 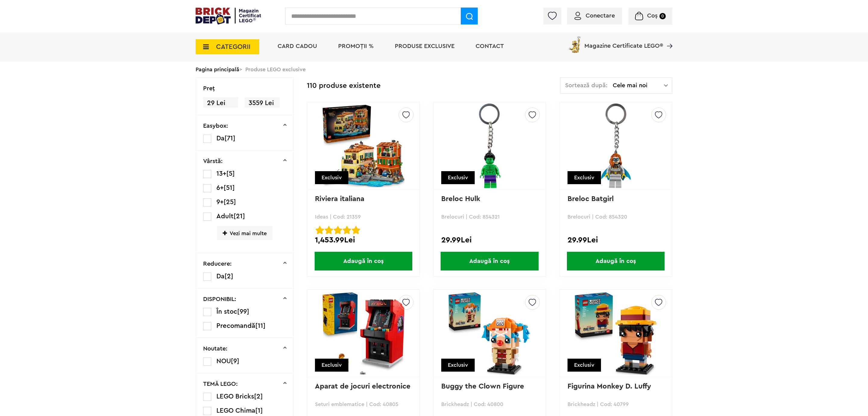 What do you see at coordinates (490, 217) in the screenshot?
I see `p: Brelocuri | Cod: 854321` at bounding box center [490, 217].